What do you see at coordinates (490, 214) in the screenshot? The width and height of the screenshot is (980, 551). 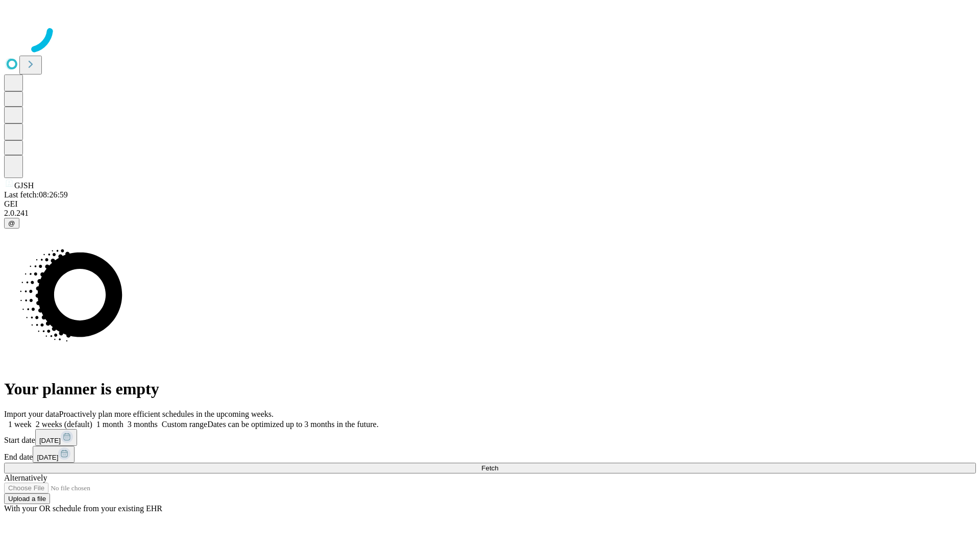 I see `div: 2.0.241` at bounding box center [490, 214].